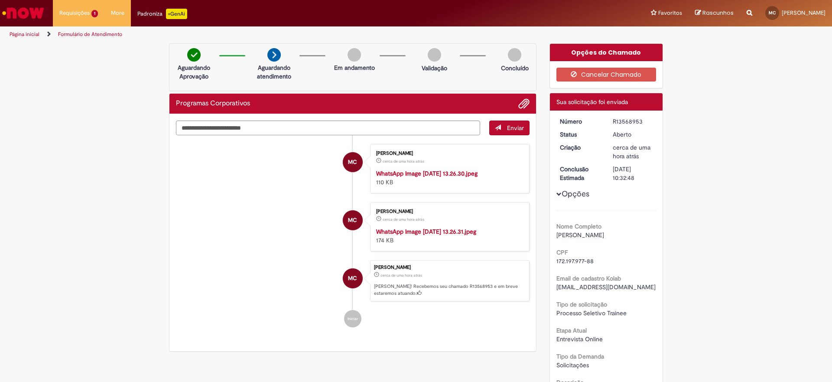 The image size is (832, 382). What do you see at coordinates (194, 72) in the screenshot?
I see `p: Aguardando Aprovação` at bounding box center [194, 72].